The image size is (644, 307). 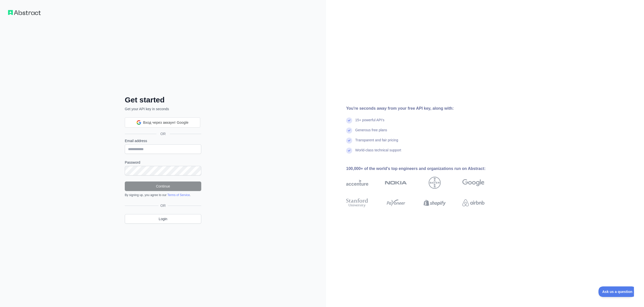 What do you see at coordinates (163, 122) in the screenshot?
I see `div: Вход через аккаунт Google` at bounding box center [163, 122].